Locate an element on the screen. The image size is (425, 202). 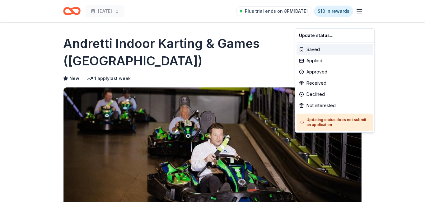
div: Declined is located at coordinates (335, 94).